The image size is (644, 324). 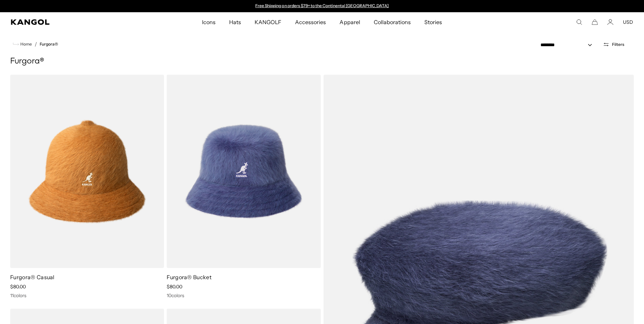 What do you see at coordinates (87, 295) in the screenshot?
I see `div: 11 colors` at bounding box center [87, 295].